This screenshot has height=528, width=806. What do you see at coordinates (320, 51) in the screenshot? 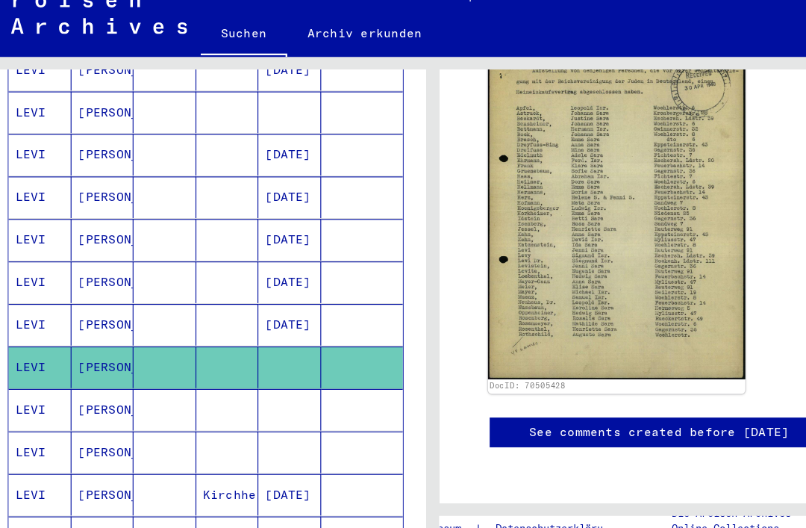
I see `a: Archiv erkunden` at bounding box center [320, 51].